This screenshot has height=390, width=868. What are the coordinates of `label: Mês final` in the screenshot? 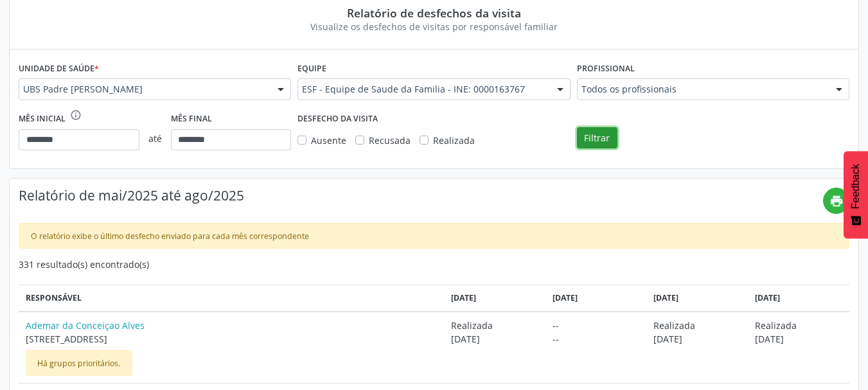 It's located at (191, 119).